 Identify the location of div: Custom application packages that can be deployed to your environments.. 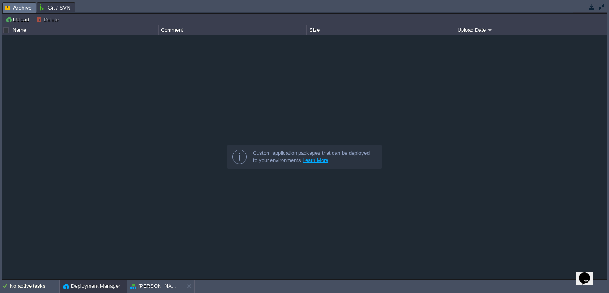
(314, 157).